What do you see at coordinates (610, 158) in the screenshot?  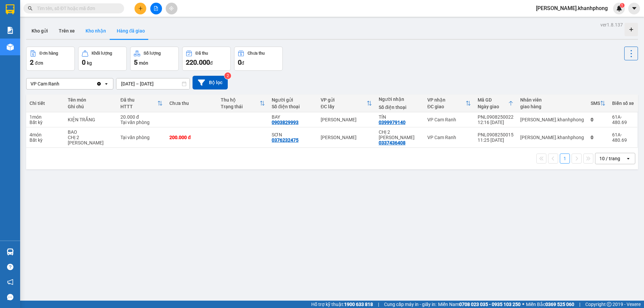 I see `div: 10 / trang` at bounding box center [610, 158].